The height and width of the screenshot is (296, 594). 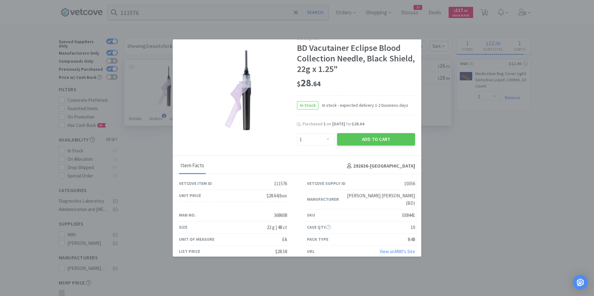 What do you see at coordinates (197, 240) in the screenshot?
I see `div: Unit of Measure` at bounding box center [197, 240].